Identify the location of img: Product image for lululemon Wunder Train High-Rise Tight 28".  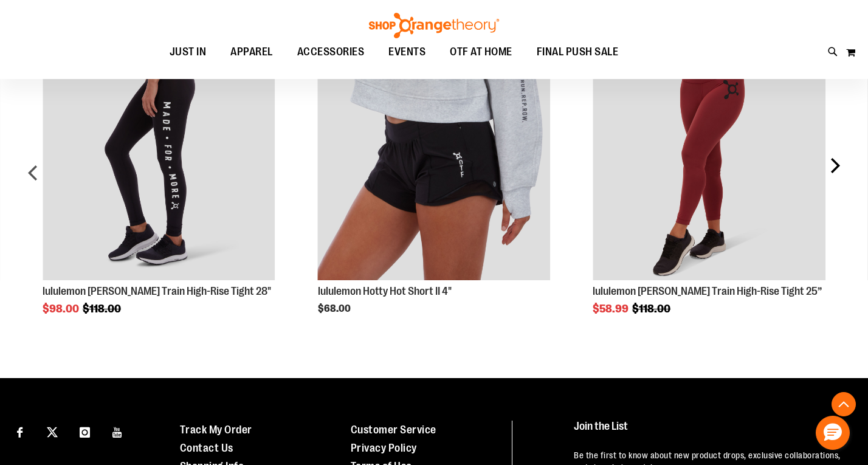
(158, 163).